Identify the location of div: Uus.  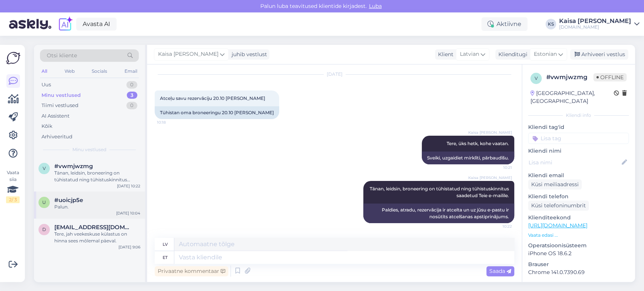
(46, 85).